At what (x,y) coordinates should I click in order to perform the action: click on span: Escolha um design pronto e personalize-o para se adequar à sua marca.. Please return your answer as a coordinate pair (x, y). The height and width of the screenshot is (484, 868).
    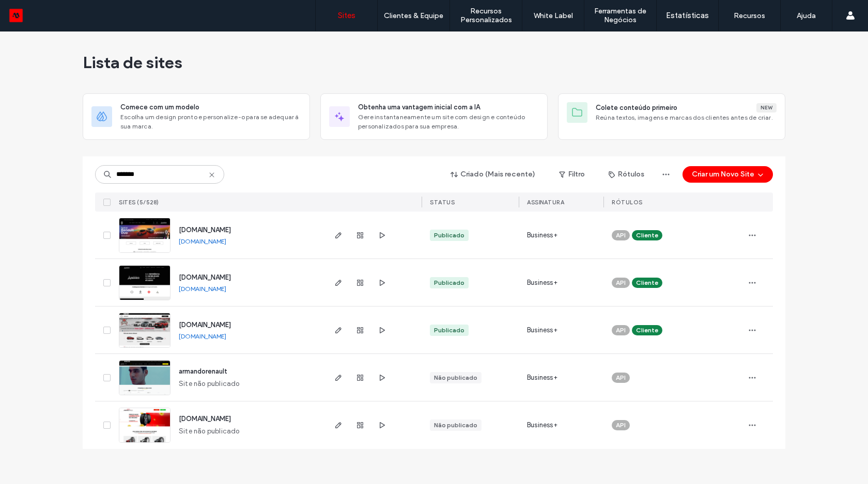
    Looking at the image, I should click on (211, 122).